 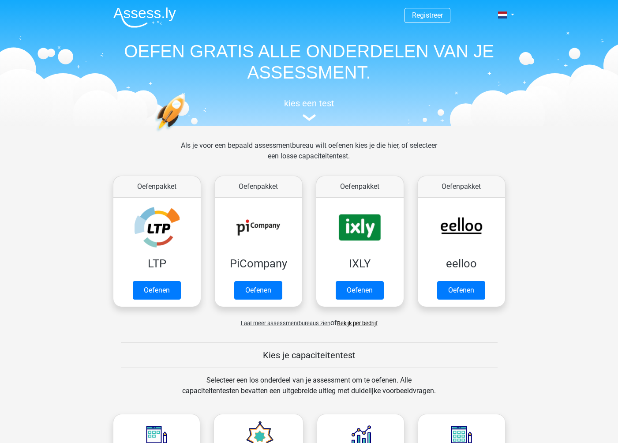 I want to click on span: Laat meer assessmentbureaus zien, so click(x=285, y=323).